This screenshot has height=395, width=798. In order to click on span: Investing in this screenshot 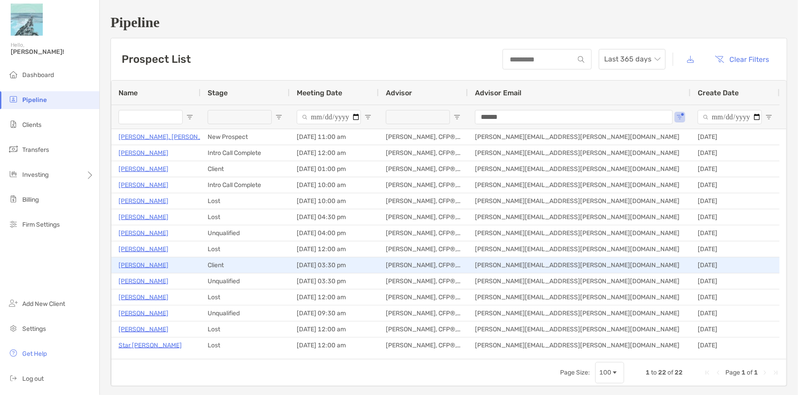, I will do `click(35, 175)`.